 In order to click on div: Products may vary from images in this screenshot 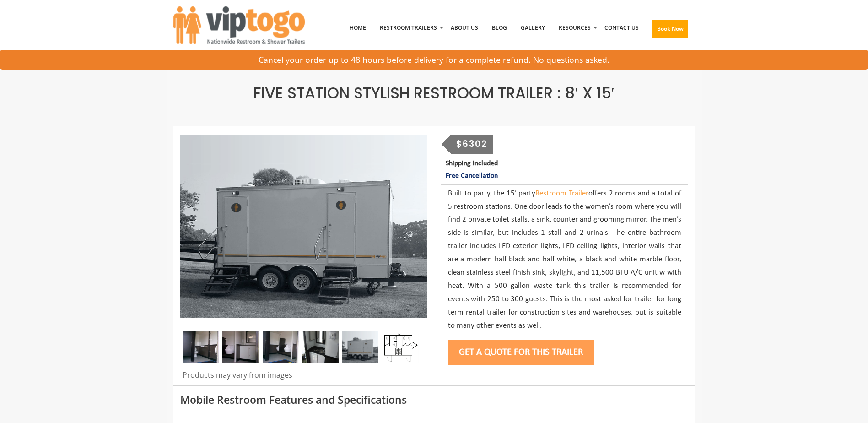, I will do `click(304, 378)`.